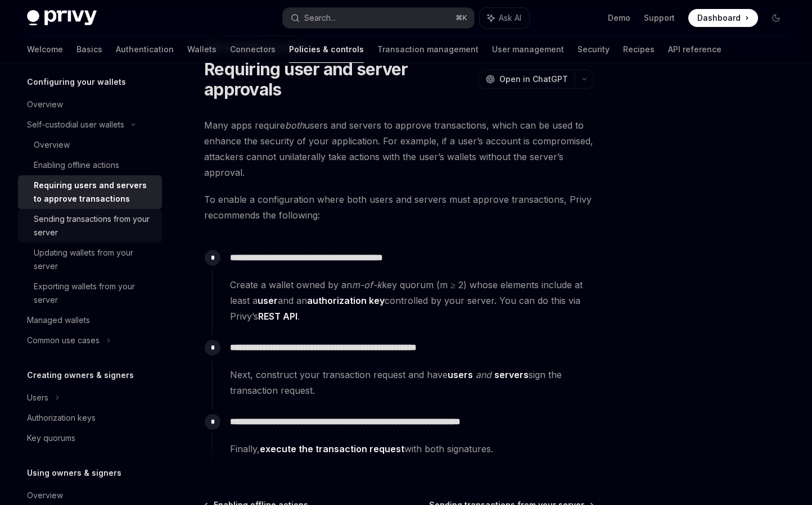  Describe the element at coordinates (62, 18) in the screenshot. I see `img: dark logo` at that location.